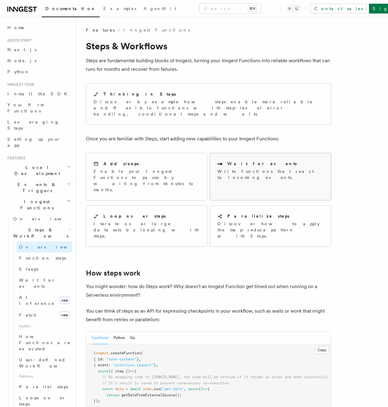  What do you see at coordinates (36, 205) in the screenshot?
I see `span: Inngest Functions` at bounding box center [36, 205].